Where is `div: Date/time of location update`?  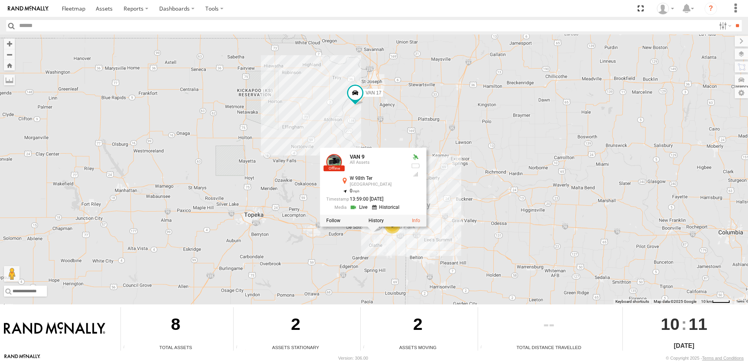
div: Date/time of location update is located at coordinates (365, 199).